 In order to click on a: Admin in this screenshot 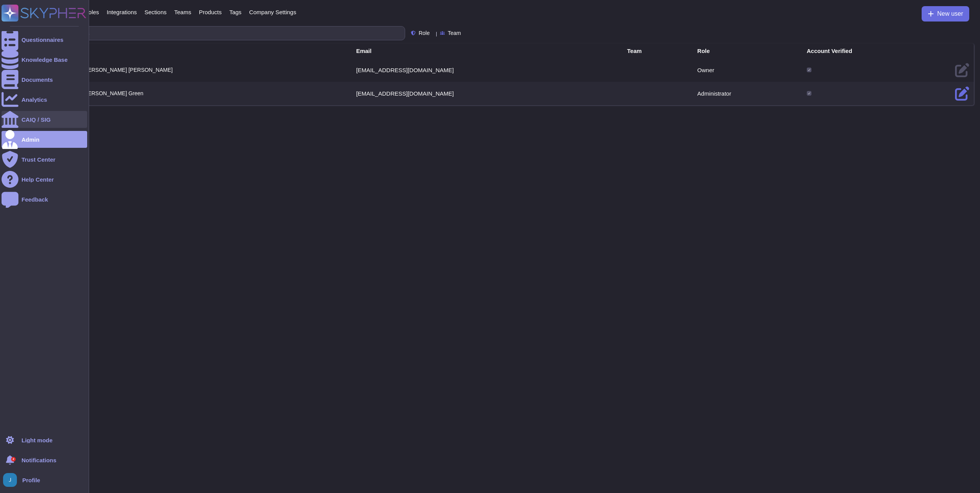, I will do `click(44, 140)`.